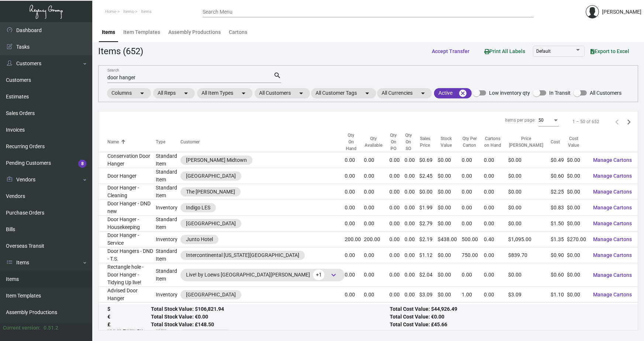 This screenshot has width=644, height=341. Describe the element at coordinates (51, 327) in the screenshot. I see `div: 0.51.2` at that location.